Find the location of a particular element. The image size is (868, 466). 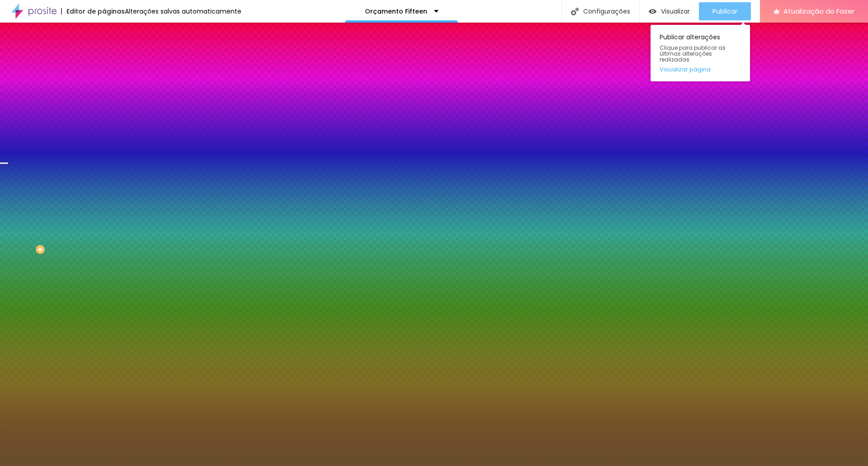

font: Atualização do Fazer is located at coordinates (819, 11).